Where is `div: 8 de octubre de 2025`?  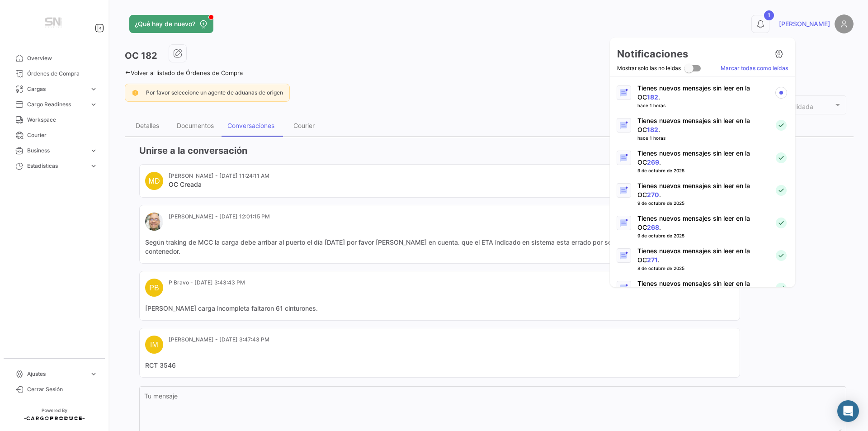
div: 8 de octubre de 2025 is located at coordinates (661, 268).